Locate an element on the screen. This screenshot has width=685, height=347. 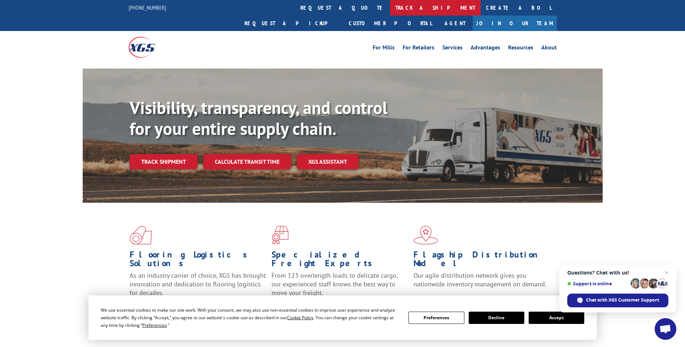
a: Calculate transit time is located at coordinates (247, 162).